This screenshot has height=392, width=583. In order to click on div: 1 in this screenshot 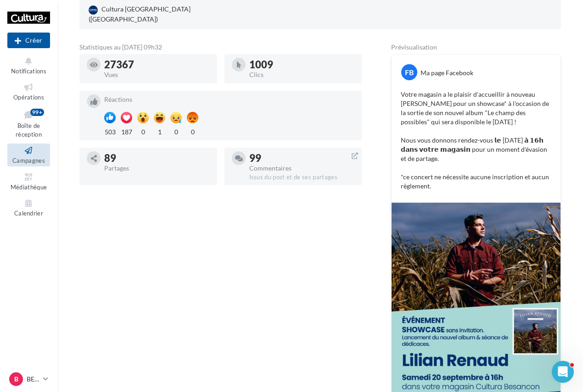, I will do `click(159, 132)`.